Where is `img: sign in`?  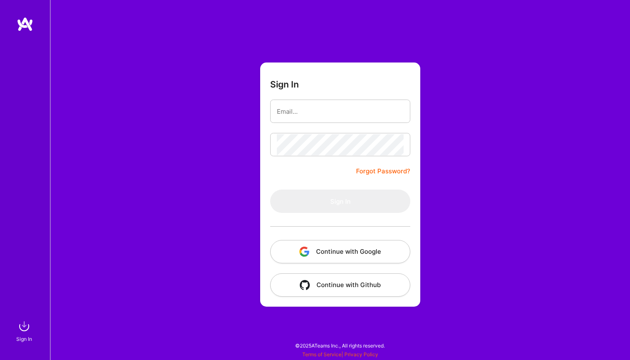
img: sign in is located at coordinates (24, 327).